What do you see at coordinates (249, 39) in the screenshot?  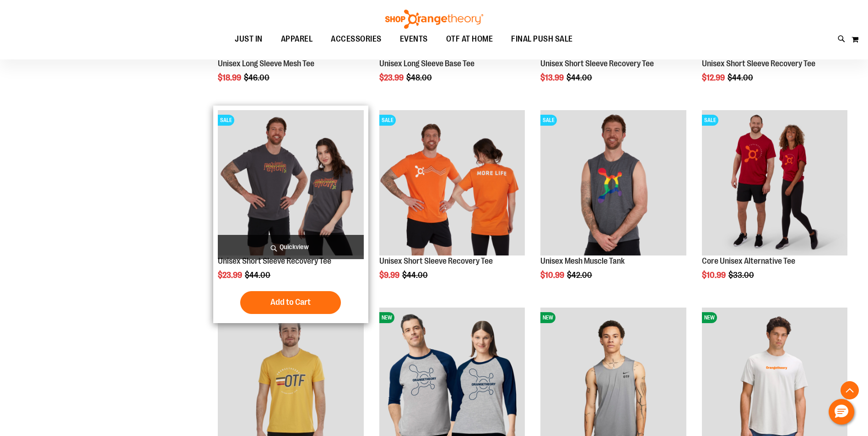 I see `a: JUST IN` at bounding box center [249, 39].